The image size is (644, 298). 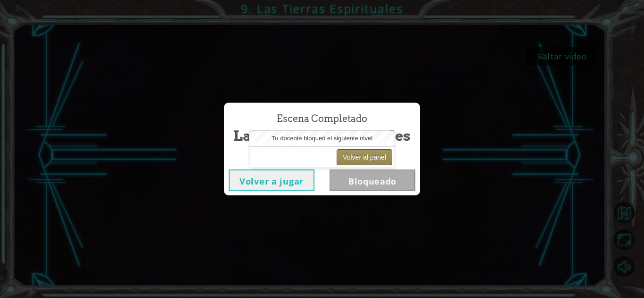 I want to click on button: Bloqueado, so click(x=372, y=180).